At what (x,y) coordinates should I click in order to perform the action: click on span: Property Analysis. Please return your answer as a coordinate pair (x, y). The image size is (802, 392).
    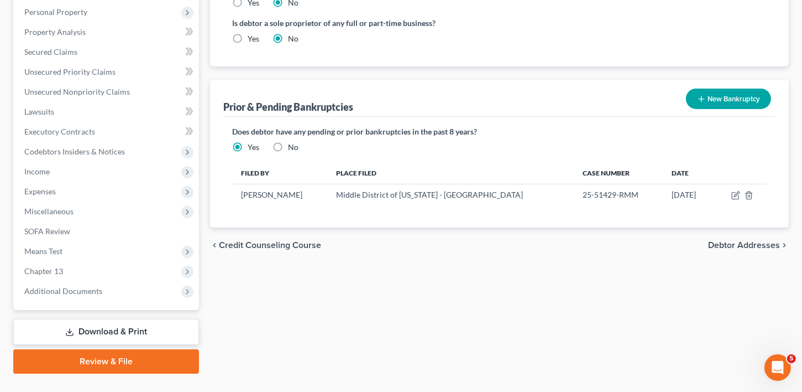
    Looking at the image, I should click on (55, 32).